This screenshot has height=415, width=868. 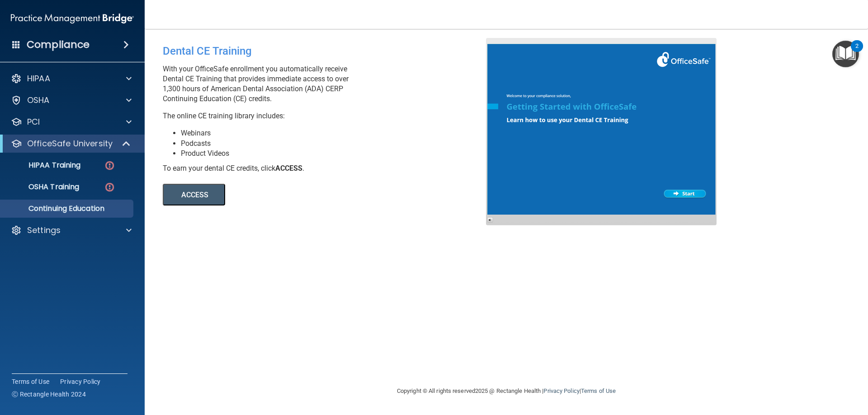 What do you see at coordinates (71, 230) in the screenshot?
I see `a: Settings` at bounding box center [71, 230].